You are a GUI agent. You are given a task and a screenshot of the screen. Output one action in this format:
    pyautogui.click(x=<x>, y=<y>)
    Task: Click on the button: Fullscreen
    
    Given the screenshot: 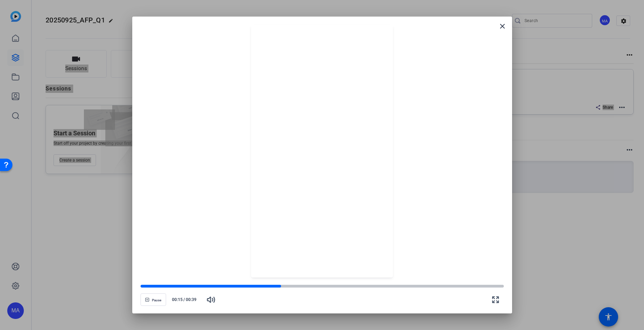 What is the action you would take?
    pyautogui.click(x=495, y=300)
    